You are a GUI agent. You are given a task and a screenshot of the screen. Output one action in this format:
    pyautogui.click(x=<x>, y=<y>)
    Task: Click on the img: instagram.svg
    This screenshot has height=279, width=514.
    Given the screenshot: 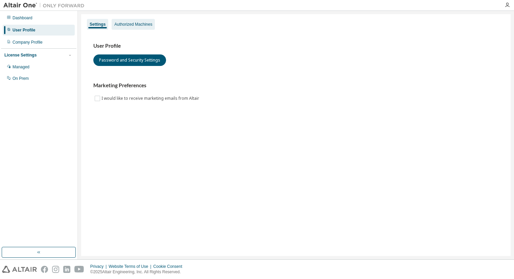 What is the action you would take?
    pyautogui.click(x=55, y=269)
    